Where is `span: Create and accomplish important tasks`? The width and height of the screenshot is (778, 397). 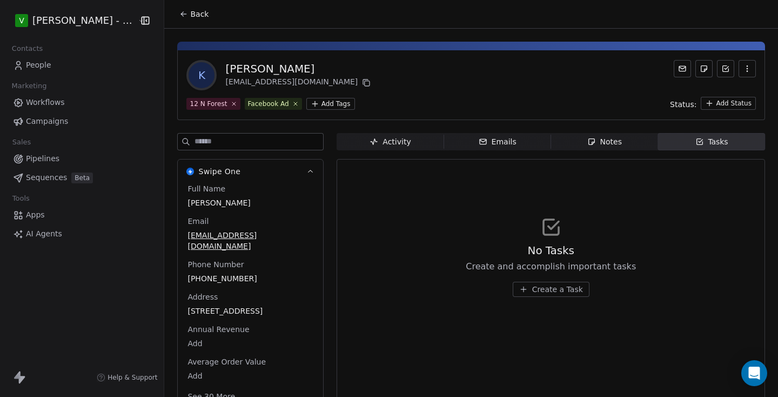
span: Create and accomplish important tasks is located at coordinates (551, 266).